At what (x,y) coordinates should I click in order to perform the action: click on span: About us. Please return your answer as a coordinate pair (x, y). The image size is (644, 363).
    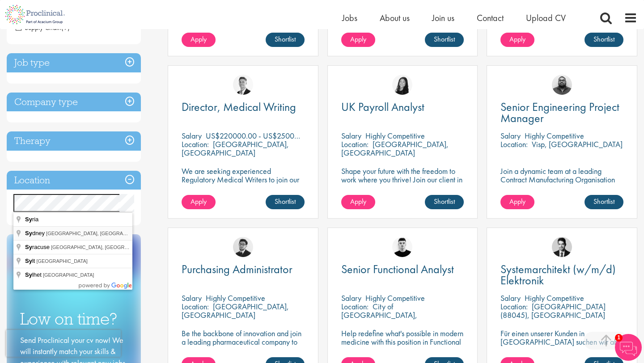
    Looking at the image, I should click on (394, 18).